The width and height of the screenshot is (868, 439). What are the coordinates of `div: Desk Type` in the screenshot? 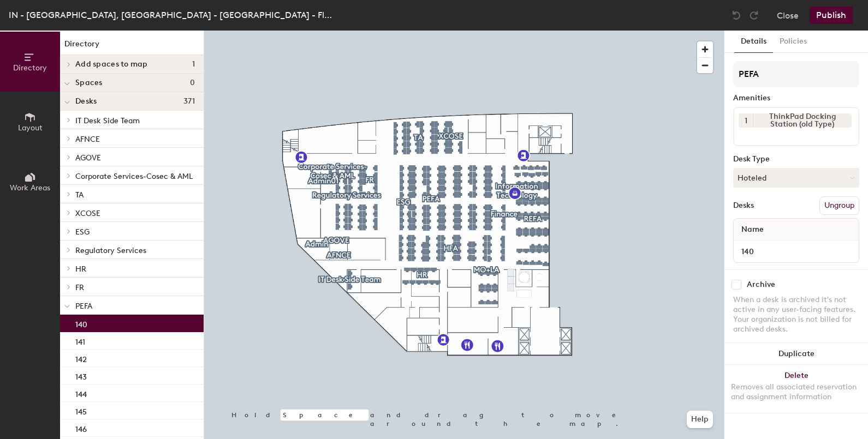 It's located at (796, 159).